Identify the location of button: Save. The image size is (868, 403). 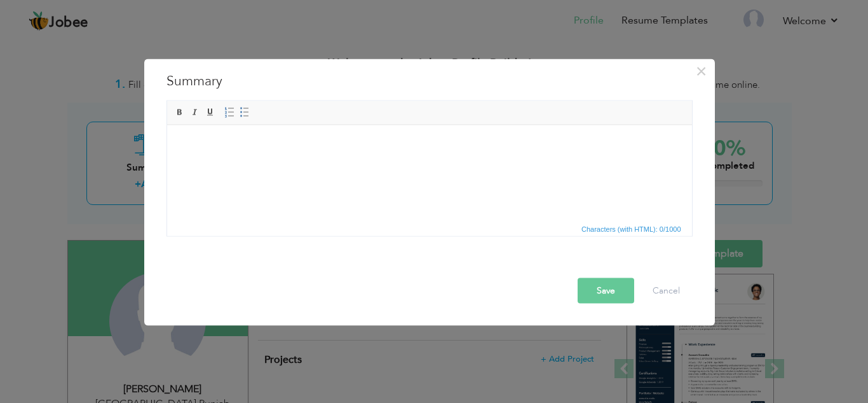
(606, 290).